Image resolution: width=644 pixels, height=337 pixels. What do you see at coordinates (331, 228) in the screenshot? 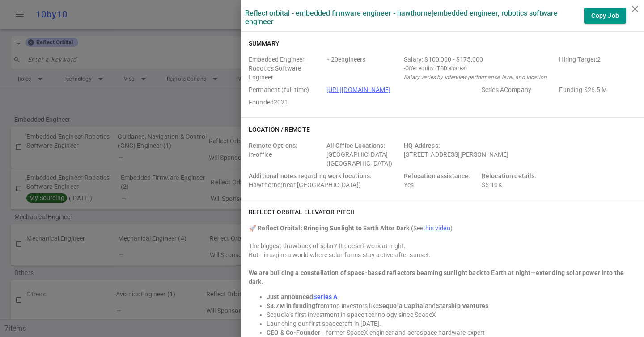
I see `strong: 🚀 Reflect Orbital: Bringing Sunlight to Earth After Dark (` at bounding box center [331, 228].